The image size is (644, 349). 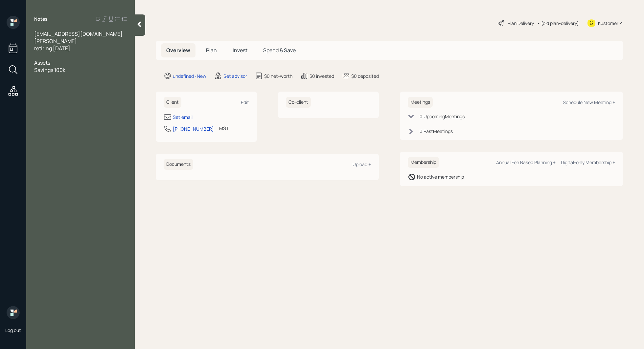 What do you see at coordinates (245, 102) in the screenshot?
I see `div: Edit` at bounding box center [245, 102].